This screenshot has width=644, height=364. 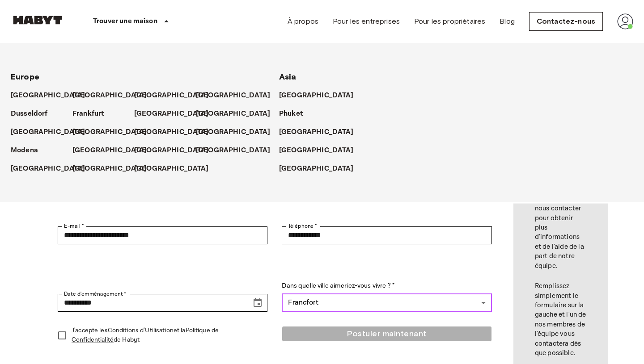 What do you see at coordinates (29, 114) in the screenshot?
I see `p: Dusseldorf` at bounding box center [29, 114].